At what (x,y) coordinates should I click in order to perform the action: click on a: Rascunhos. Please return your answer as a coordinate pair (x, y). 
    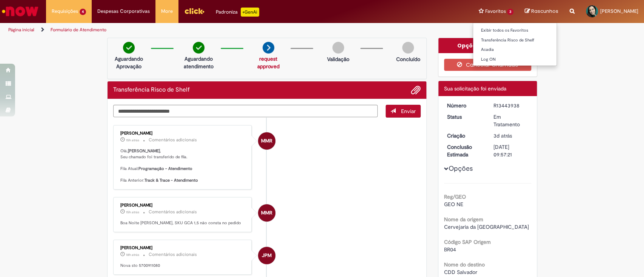
    Looking at the image, I should click on (541, 11).